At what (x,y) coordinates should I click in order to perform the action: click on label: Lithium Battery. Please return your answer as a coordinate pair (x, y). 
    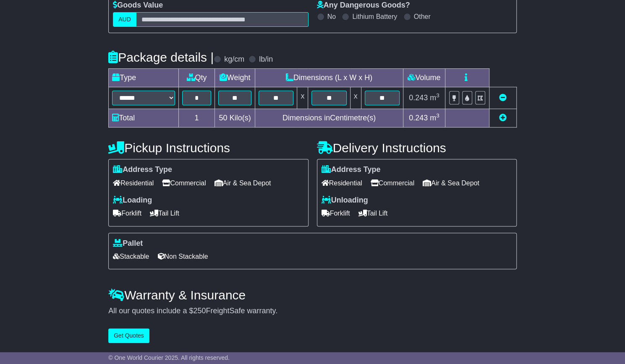
    Looking at the image, I should click on (375, 16).